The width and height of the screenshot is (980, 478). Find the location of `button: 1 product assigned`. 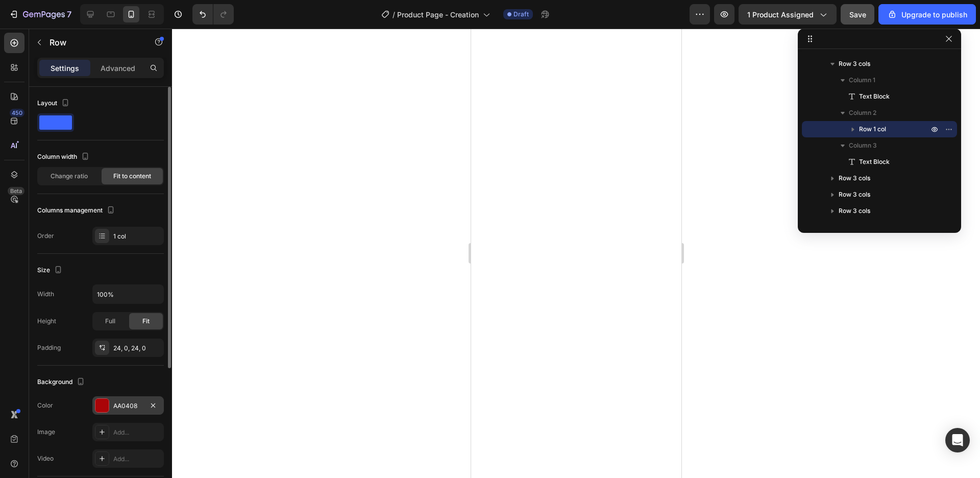

button: 1 product assigned is located at coordinates (787, 14).